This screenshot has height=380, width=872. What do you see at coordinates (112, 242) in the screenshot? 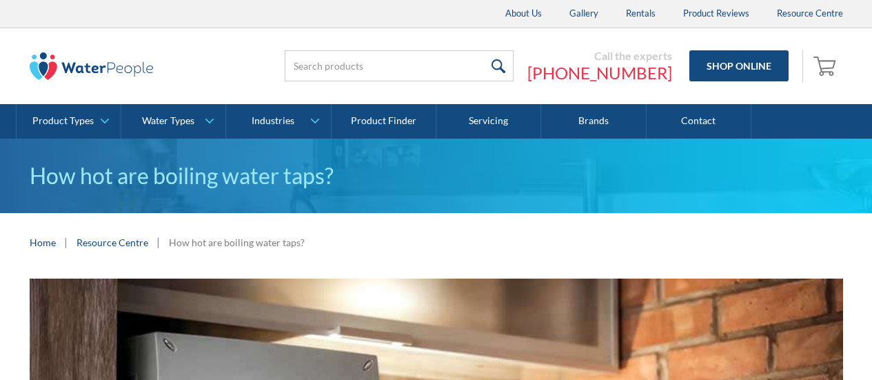
I see `a: Resource Centre` at bounding box center [112, 242].